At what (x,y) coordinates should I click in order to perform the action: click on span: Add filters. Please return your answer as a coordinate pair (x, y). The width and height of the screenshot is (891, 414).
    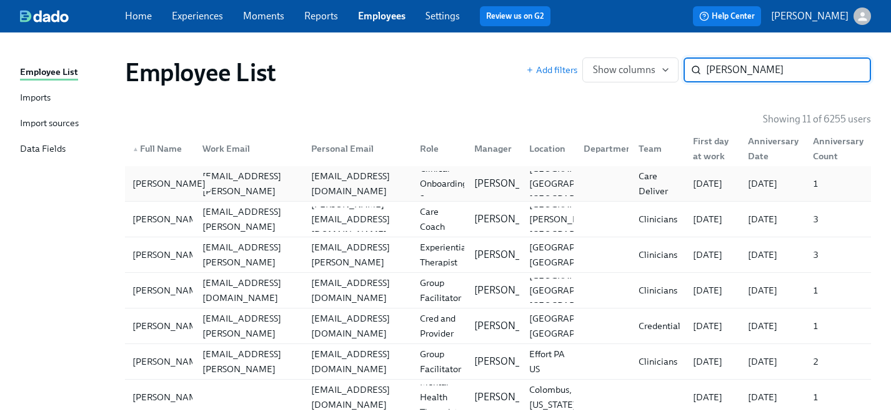
    Looking at the image, I should click on (552, 70).